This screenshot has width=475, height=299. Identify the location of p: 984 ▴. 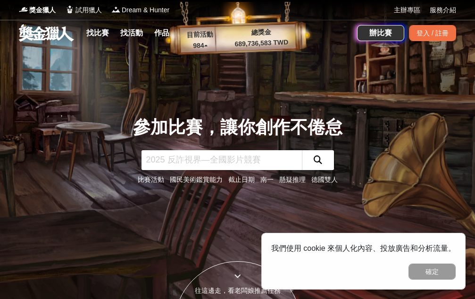
(200, 46).